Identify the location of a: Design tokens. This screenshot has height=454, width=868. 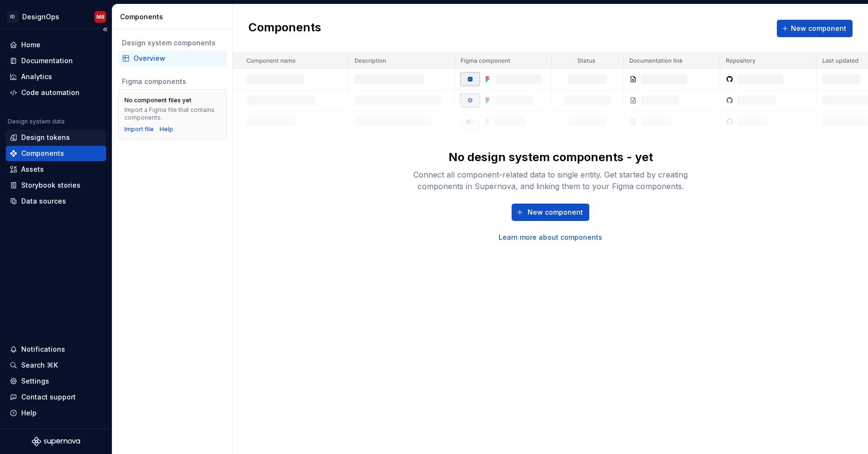
(56, 137).